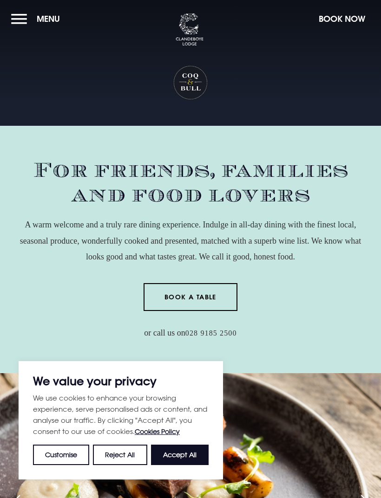  What do you see at coordinates (121, 420) in the screenshot?
I see `div: We value your privacy` at bounding box center [121, 420].